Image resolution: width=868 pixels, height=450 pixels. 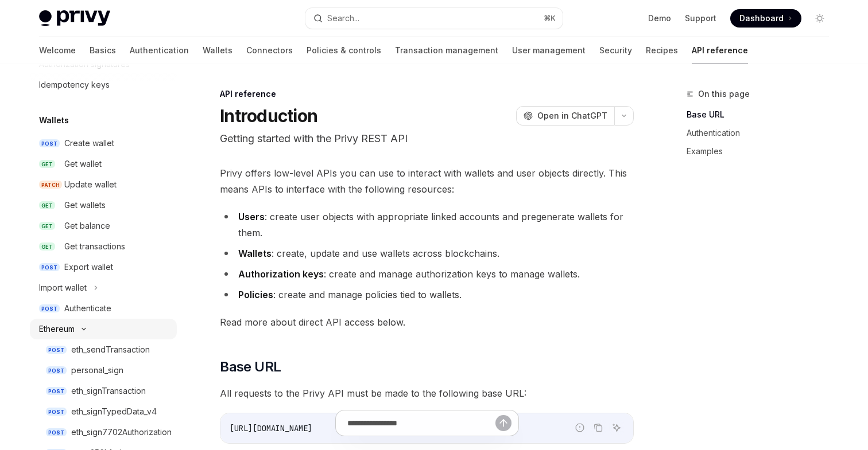 What do you see at coordinates (255, 295) in the screenshot?
I see `strong: Policies` at bounding box center [255, 295].